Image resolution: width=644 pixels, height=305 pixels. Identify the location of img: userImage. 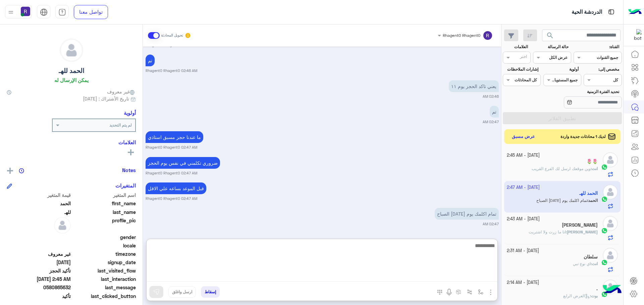
(26, 11).